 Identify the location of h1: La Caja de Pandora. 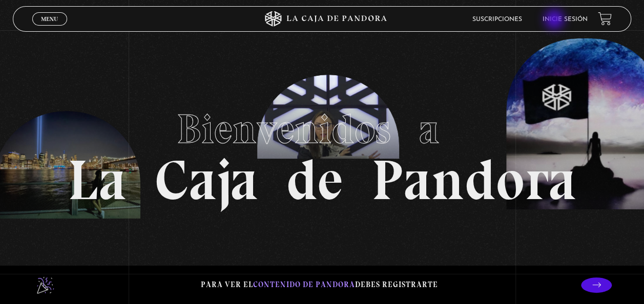
(322, 152).